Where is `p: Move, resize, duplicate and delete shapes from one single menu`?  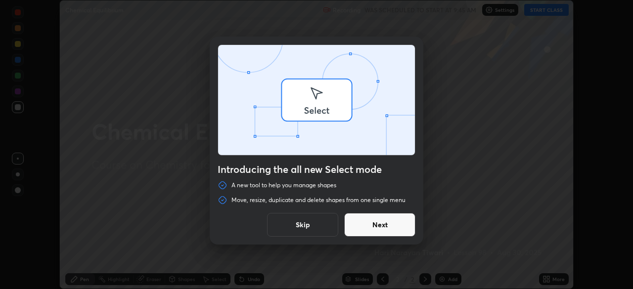
p: Move, resize, duplicate and delete shapes from one single menu is located at coordinates (319, 200).